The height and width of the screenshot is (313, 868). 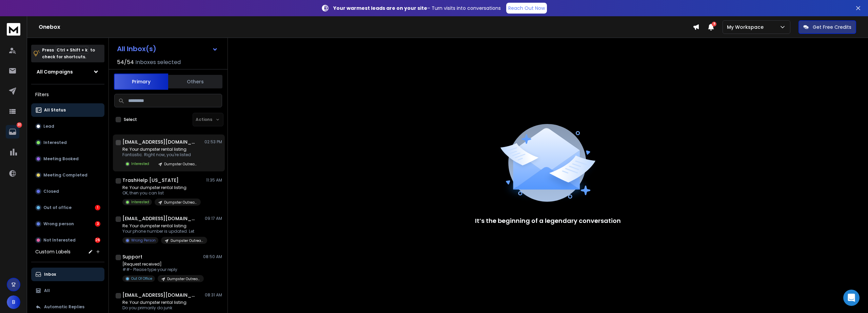 I want to click on p: 08:50 AM, so click(x=212, y=257).